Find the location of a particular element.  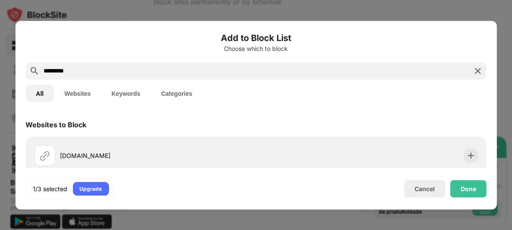

div: Websites to Block is located at coordinates (56, 124).